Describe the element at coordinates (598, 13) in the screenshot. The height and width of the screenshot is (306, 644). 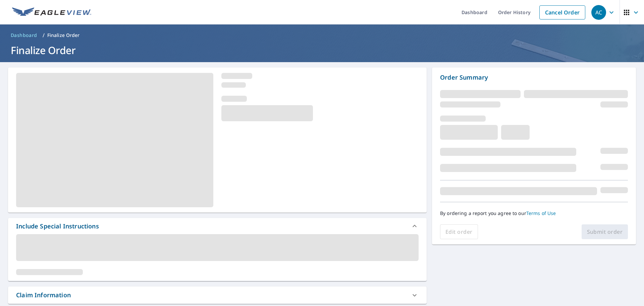
I see `div: AC` at that location.